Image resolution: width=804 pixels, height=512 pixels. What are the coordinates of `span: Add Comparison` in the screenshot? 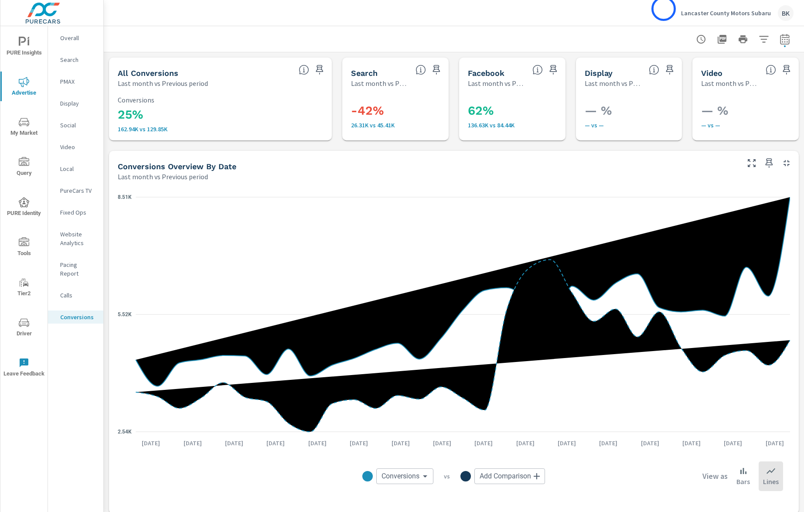 It's located at (505, 476).